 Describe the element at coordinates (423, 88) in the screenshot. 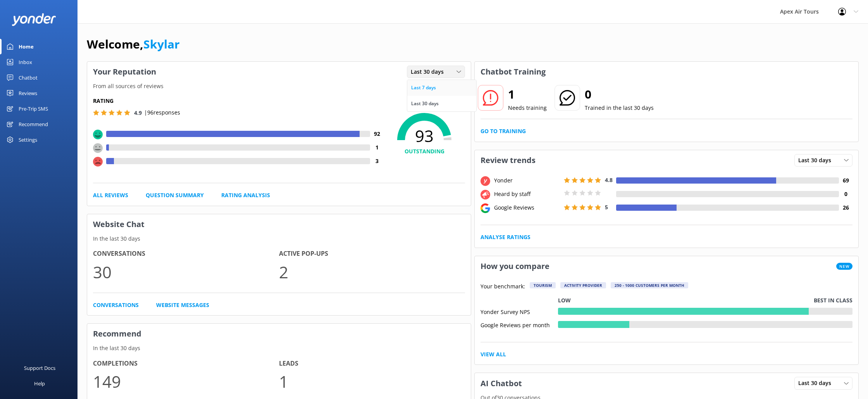

I see `div: Last 7 days` at that location.